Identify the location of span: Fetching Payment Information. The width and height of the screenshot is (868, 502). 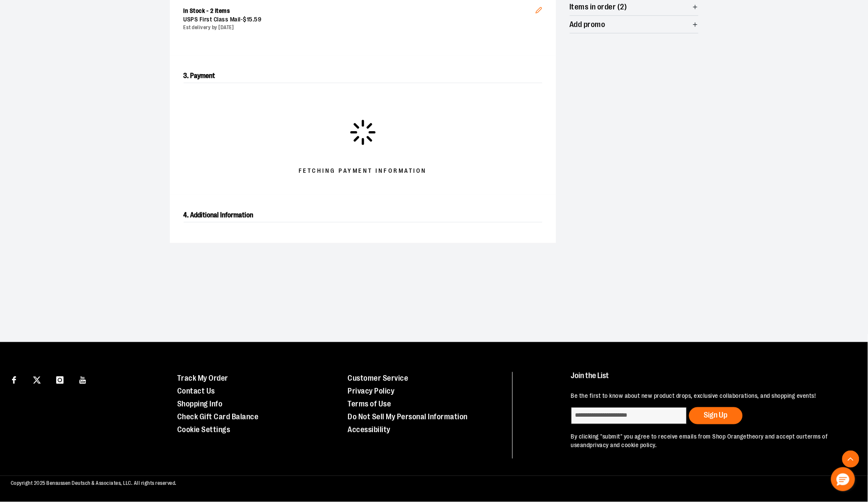
(362, 171).